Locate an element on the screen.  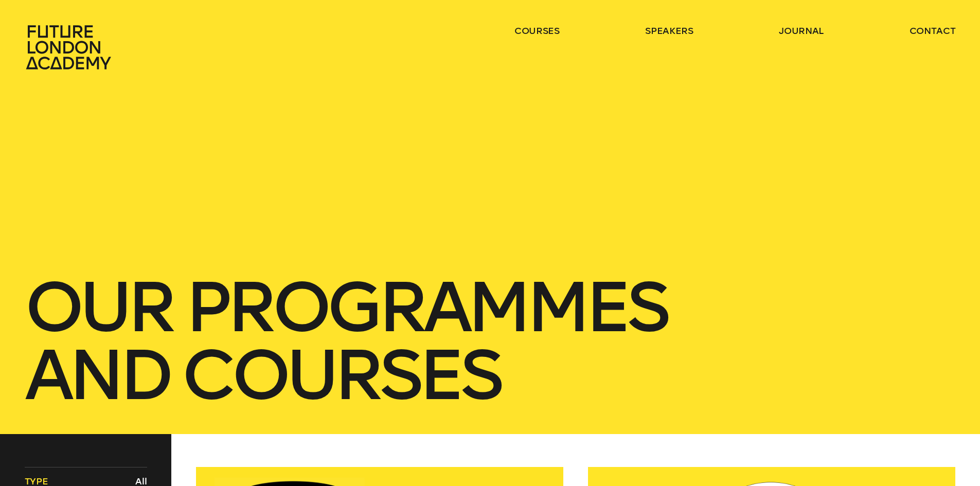
a: courses is located at coordinates (537, 31).